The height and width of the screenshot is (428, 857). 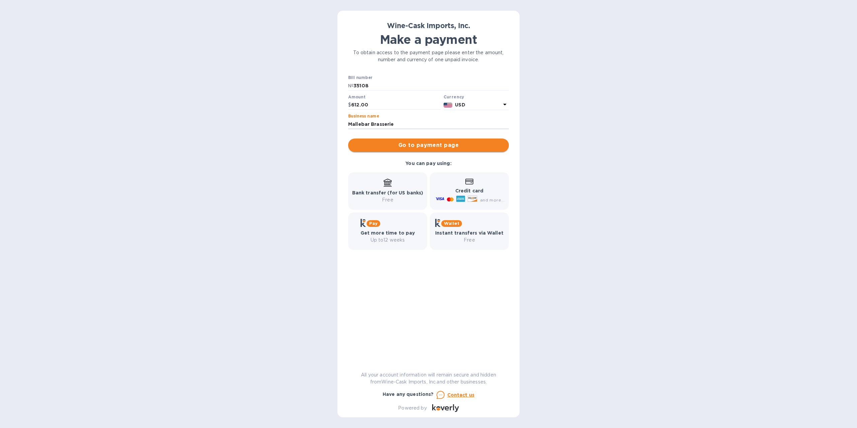 What do you see at coordinates (429, 145) in the screenshot?
I see `button: Go to payment page` at bounding box center [429, 145].